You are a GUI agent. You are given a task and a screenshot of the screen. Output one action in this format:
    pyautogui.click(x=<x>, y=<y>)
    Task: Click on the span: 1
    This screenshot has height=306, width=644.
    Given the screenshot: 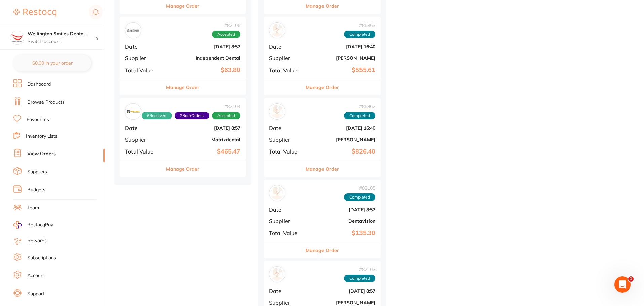 What is the action you would take?
    pyautogui.click(x=631, y=279)
    